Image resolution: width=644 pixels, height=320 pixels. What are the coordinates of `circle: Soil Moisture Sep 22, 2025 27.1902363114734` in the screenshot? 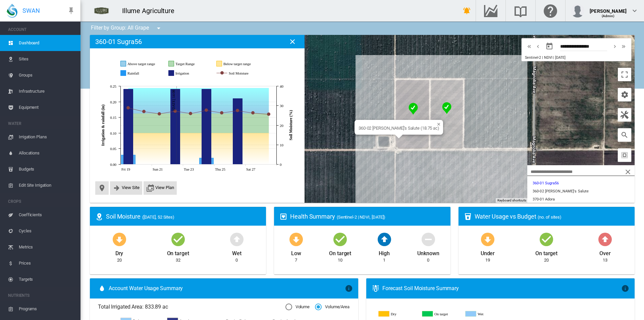 It's located at (175, 111).